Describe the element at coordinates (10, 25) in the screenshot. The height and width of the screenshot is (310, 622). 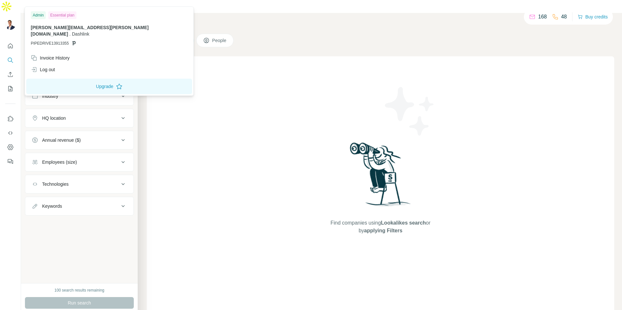
I see `img: Avatar` at that location.